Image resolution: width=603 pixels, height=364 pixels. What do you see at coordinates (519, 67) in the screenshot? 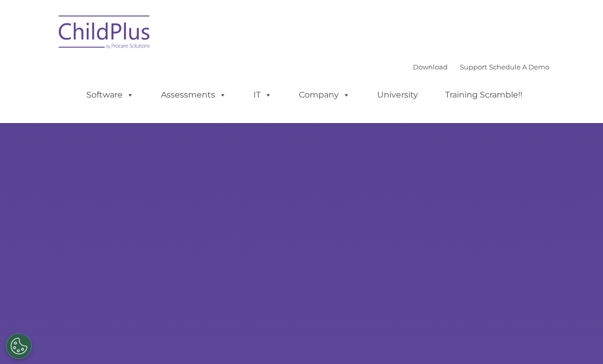
I see `a: Schedule A Demo` at bounding box center [519, 67].